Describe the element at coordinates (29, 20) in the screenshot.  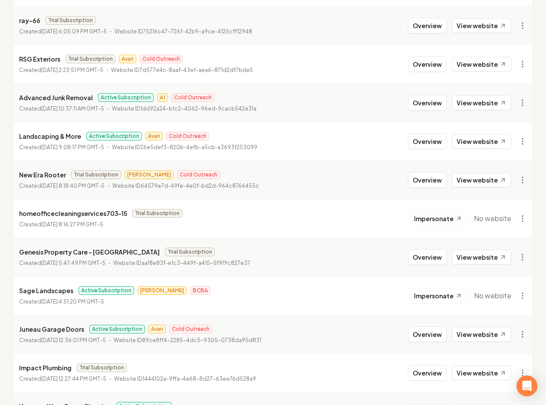
I see `p: ray-66` at that location.